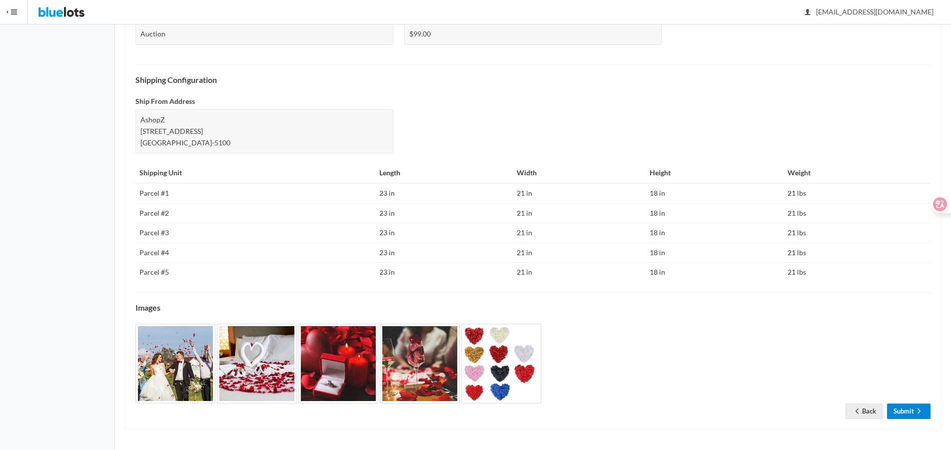 The image size is (951, 450). What do you see at coordinates (255, 213) in the screenshot?
I see `td: Parcel #2` at bounding box center [255, 213].